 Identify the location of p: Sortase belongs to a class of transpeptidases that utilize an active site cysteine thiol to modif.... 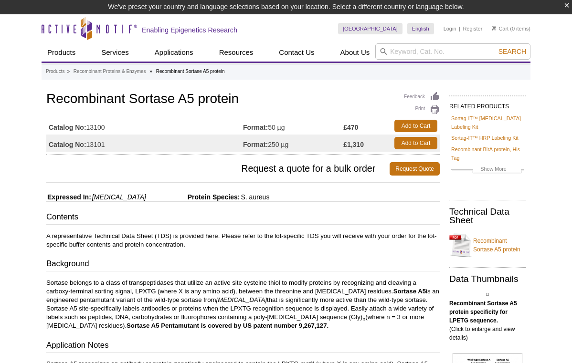
(243, 304).